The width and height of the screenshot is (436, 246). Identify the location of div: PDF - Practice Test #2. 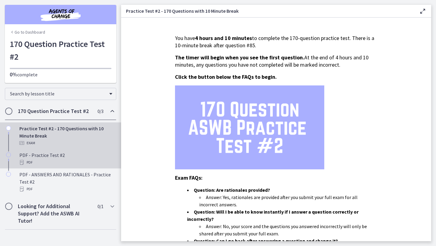
(67, 159).